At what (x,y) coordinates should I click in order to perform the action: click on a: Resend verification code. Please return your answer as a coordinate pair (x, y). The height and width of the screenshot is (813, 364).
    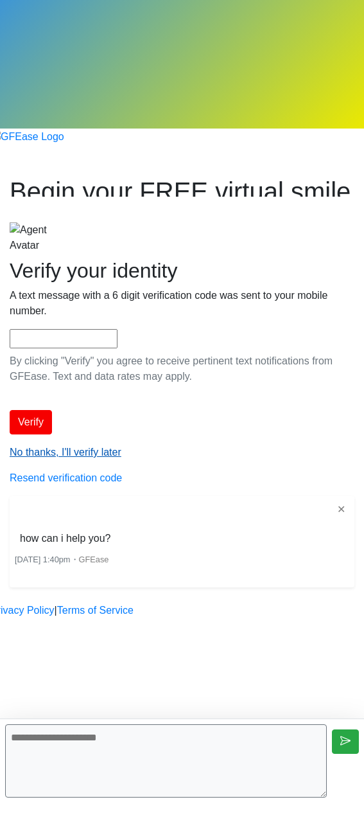
    Looking at the image, I should click on (66, 477).